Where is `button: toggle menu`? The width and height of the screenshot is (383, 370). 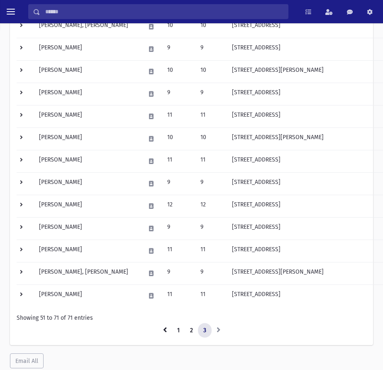 button: toggle menu is located at coordinates (11, 12).